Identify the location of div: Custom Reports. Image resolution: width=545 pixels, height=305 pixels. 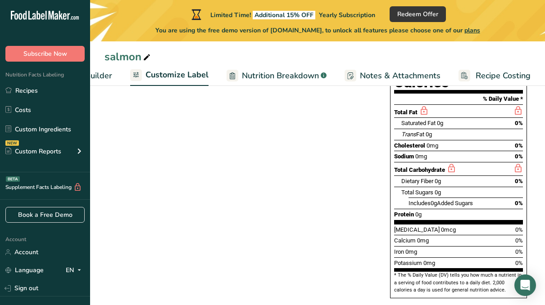
(33, 151).